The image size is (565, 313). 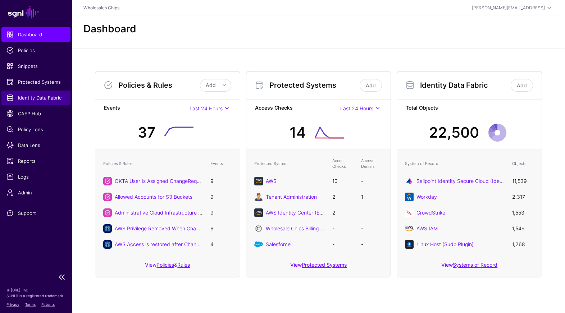 What do you see at coordinates (36, 177) in the screenshot?
I see `span: Logs` at bounding box center [36, 177].